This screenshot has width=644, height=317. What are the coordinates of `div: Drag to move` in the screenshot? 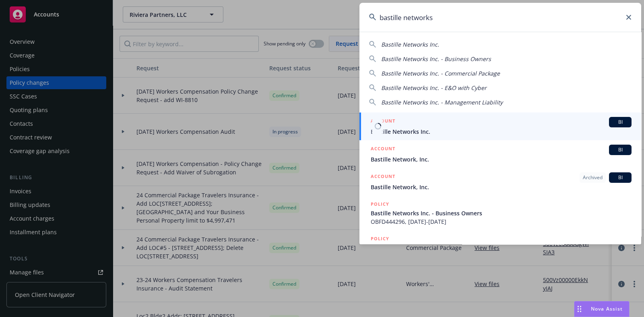 It's located at (579, 309).